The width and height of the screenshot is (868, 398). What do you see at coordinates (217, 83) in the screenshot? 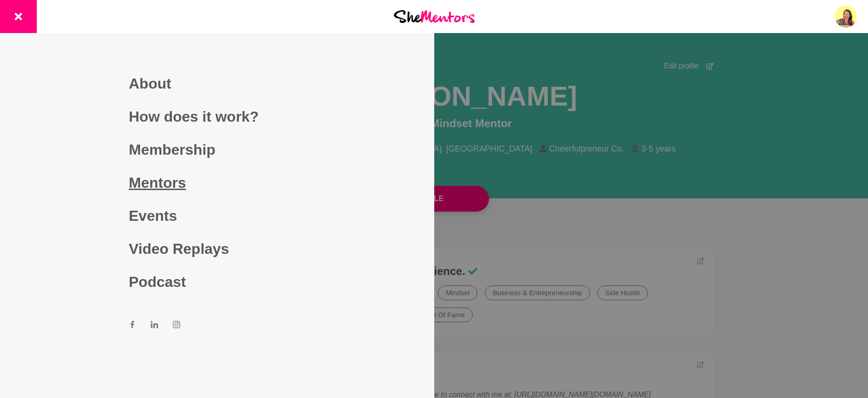
I see `a: About` at bounding box center [217, 83].